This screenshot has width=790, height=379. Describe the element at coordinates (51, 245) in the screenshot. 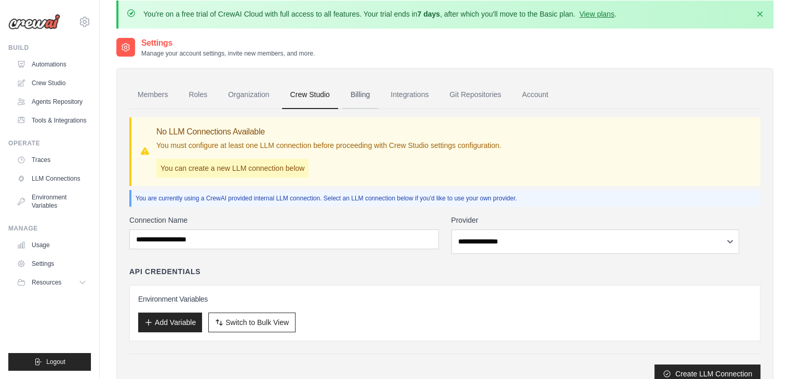

I see `a: Usage` at that location.